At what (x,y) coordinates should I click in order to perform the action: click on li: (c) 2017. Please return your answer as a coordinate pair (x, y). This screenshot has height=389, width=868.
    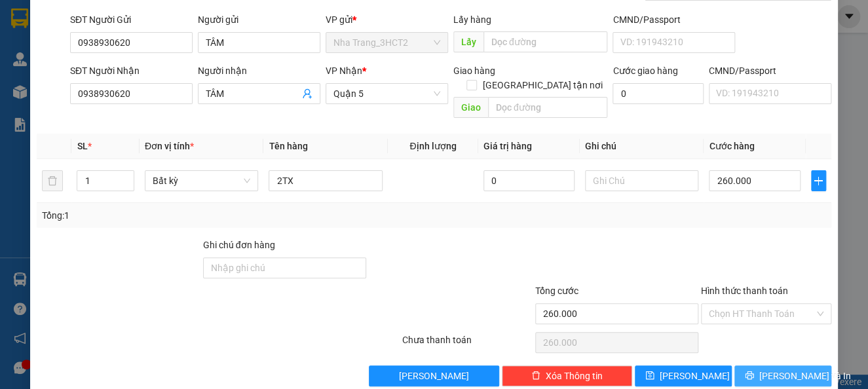
    Looking at the image, I should click on (145, 70).